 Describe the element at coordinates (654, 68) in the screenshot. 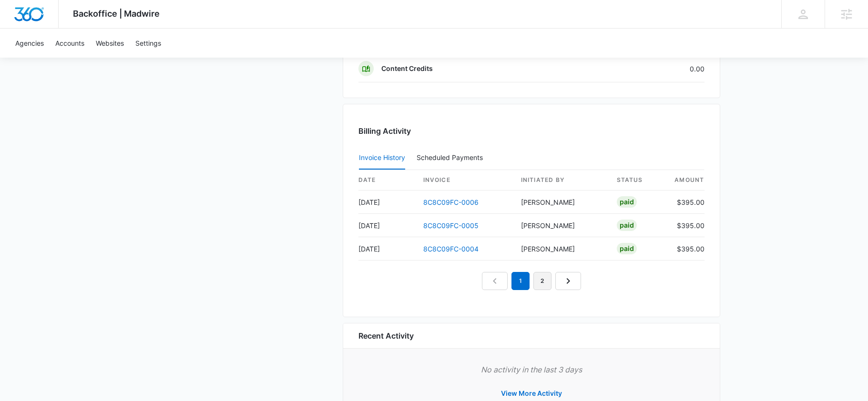

I see `td: 0.00` at that location.